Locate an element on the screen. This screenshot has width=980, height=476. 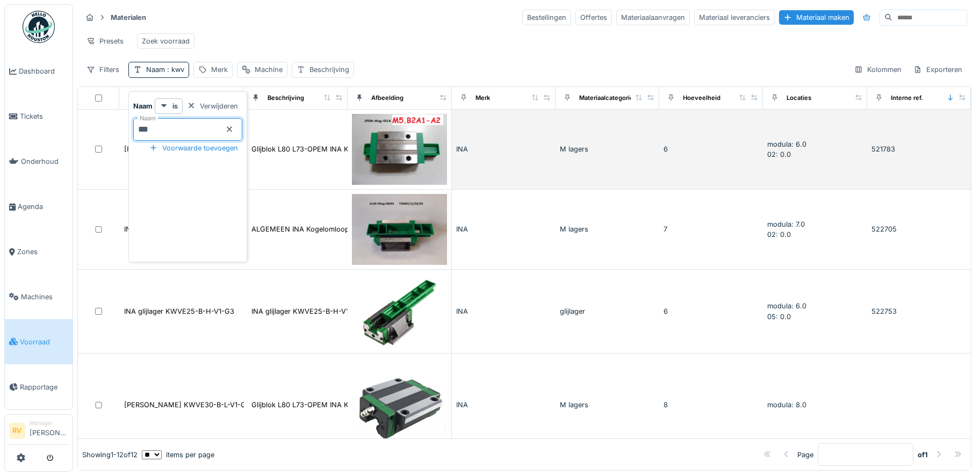
span: modula: 8.0 is located at coordinates (787, 405).